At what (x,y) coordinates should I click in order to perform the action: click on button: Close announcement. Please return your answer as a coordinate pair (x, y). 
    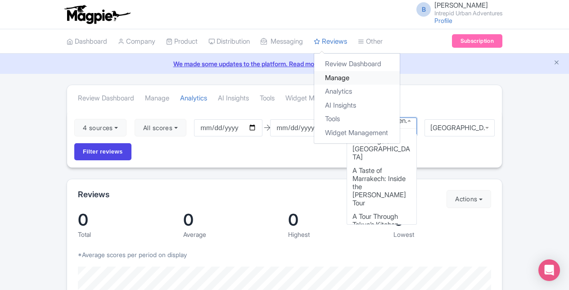
    Looking at the image, I should click on (556, 63).